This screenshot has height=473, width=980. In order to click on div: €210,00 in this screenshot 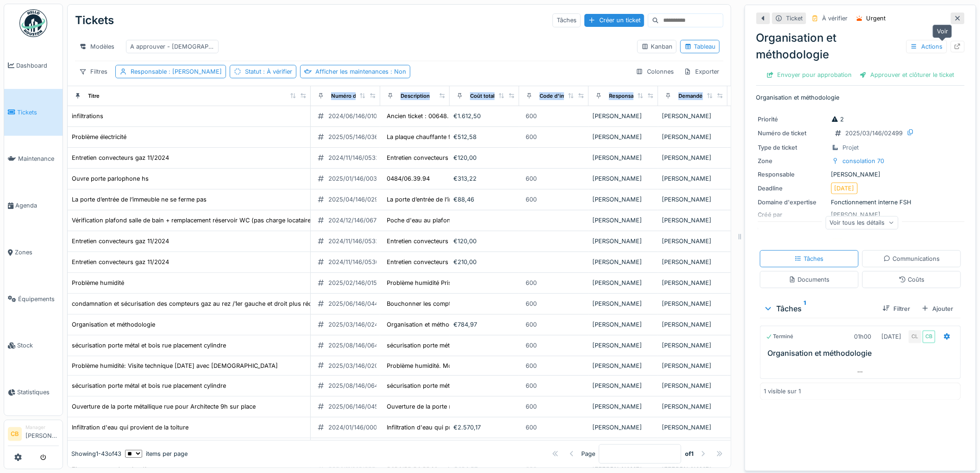, I will do `click(484, 261)`.